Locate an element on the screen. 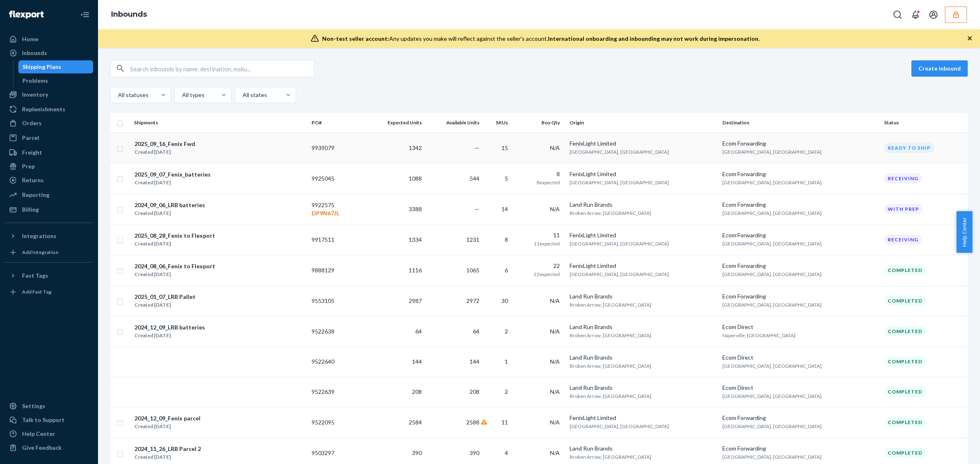  a: Inbounds is located at coordinates (129, 15).